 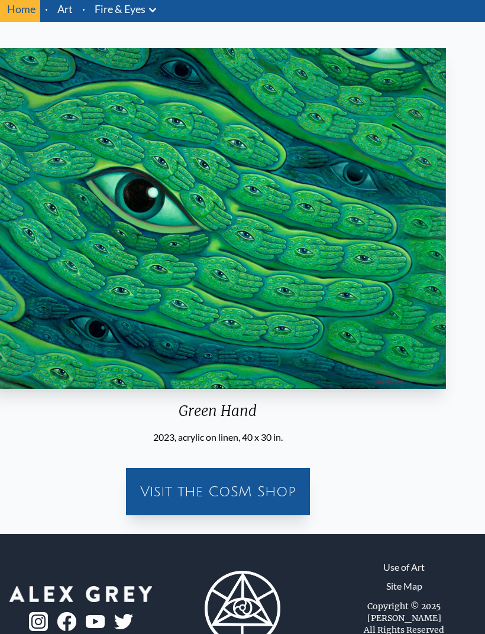 I want to click on img: ig-logo.png, so click(x=38, y=622).